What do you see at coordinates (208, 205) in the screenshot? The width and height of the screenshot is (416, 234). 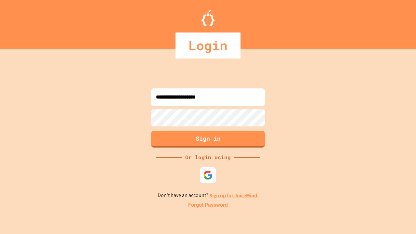 I see `a: Forgot Password` at bounding box center [208, 205].